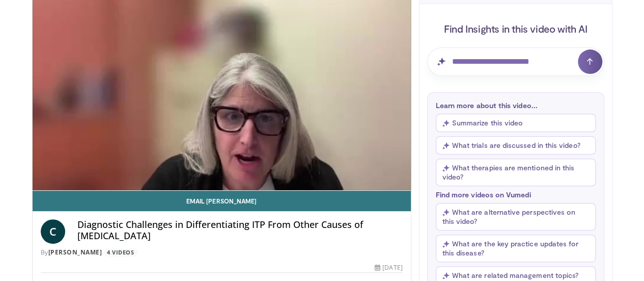 The image size is (644, 281). What do you see at coordinates (516, 172) in the screenshot?
I see `button: What therapies are mentioned in this video?` at bounding box center [516, 172].